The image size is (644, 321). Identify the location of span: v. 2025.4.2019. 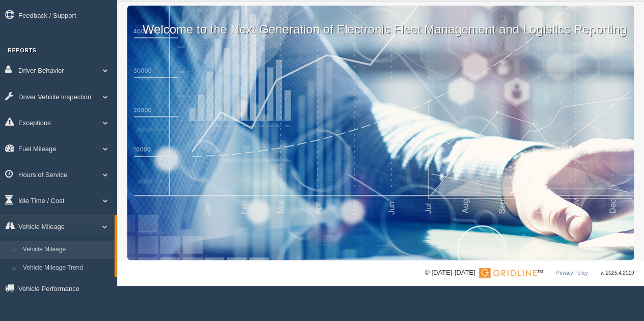
(617, 273).